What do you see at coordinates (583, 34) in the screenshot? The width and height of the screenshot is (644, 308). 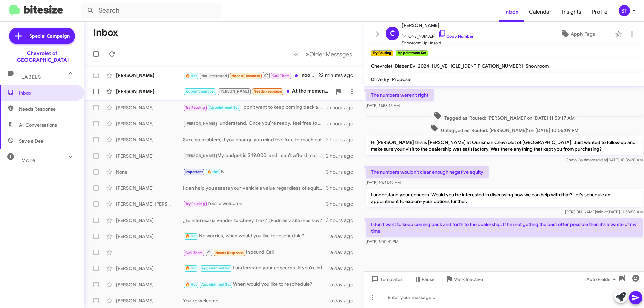 I see `span: Apply Tags` at bounding box center [583, 34].